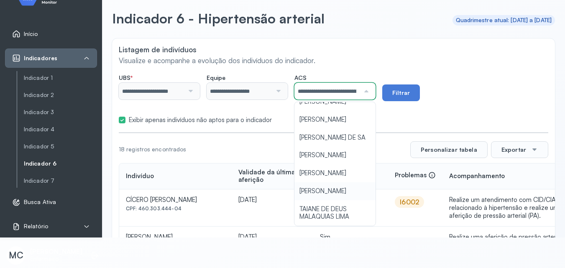 This screenshot has width=565, height=268. I want to click on a: Indicador 5, so click(60, 146).